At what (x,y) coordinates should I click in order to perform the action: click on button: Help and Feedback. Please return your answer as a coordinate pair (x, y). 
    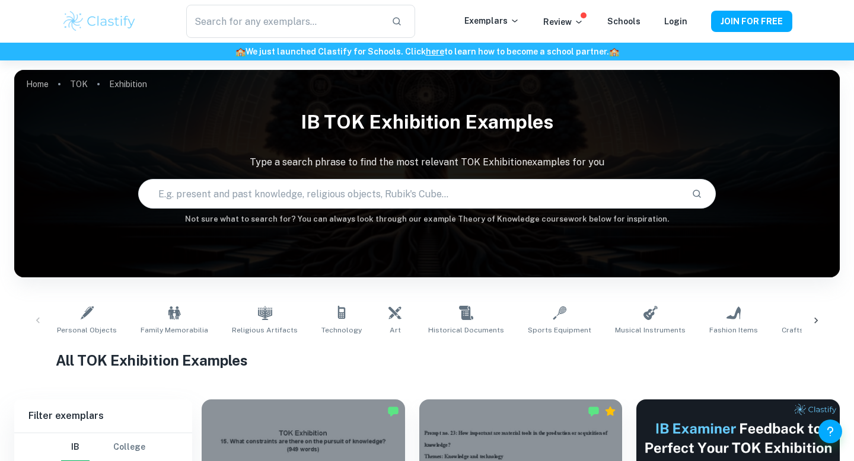
    Looking at the image, I should click on (830, 432).